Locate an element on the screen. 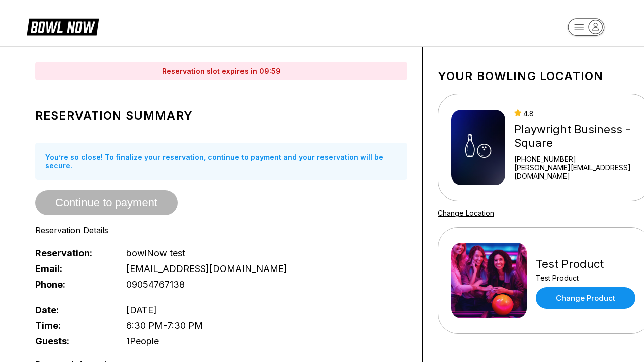 The width and height of the screenshot is (644, 362). span: bowlNow test is located at coordinates (155, 253).